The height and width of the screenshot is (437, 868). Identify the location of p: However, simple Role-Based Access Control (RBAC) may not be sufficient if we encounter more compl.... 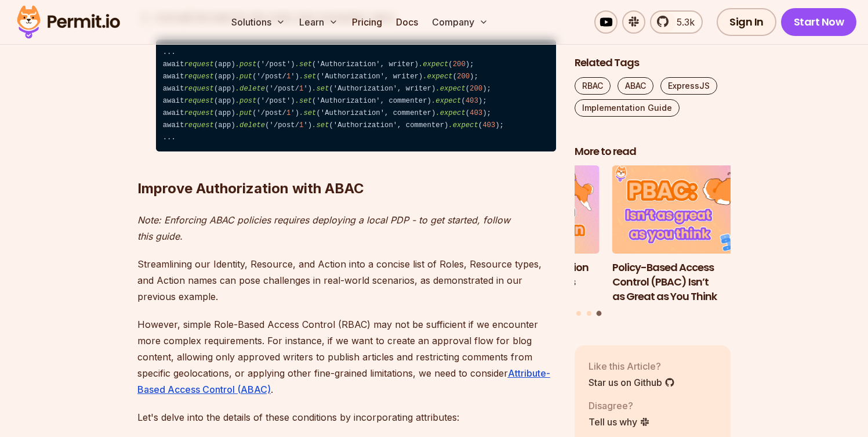
(347, 357).